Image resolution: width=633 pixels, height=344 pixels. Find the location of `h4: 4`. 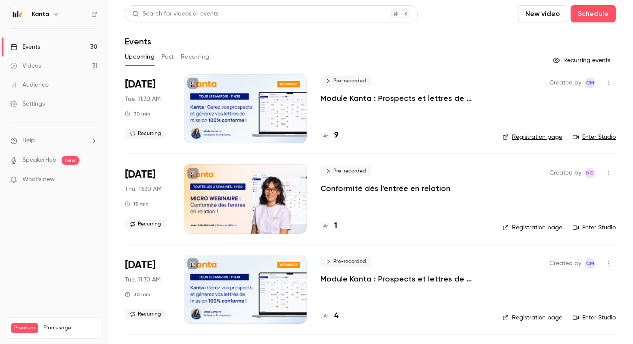

h4: 4 is located at coordinates (336, 316).